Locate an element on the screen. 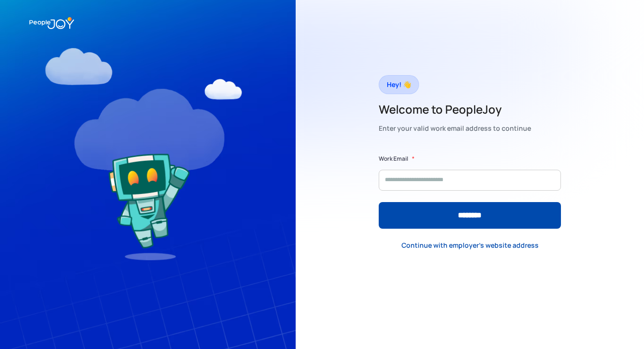 The image size is (644, 349). label: Work Email is located at coordinates (393, 159).